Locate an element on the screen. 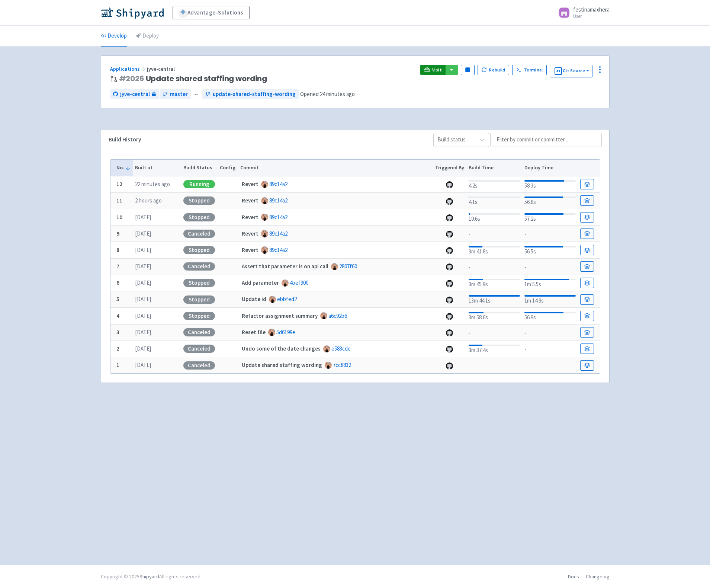 The height and width of the screenshot is (588, 710). a: Deploy is located at coordinates (147, 36).